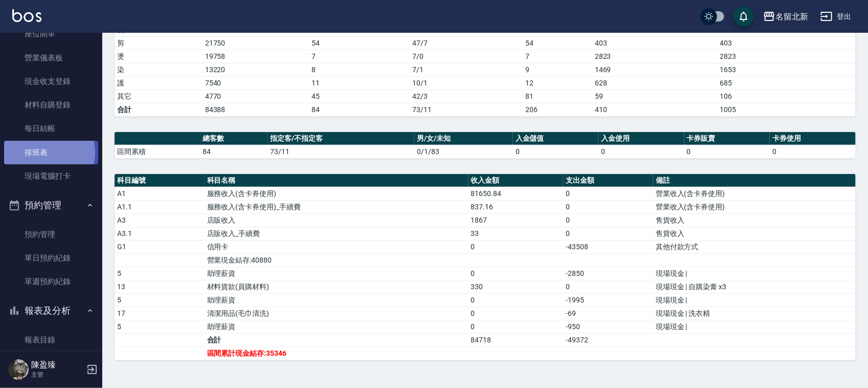  What do you see at coordinates (655, 96) in the screenshot?
I see `td: 59` at bounding box center [655, 96].